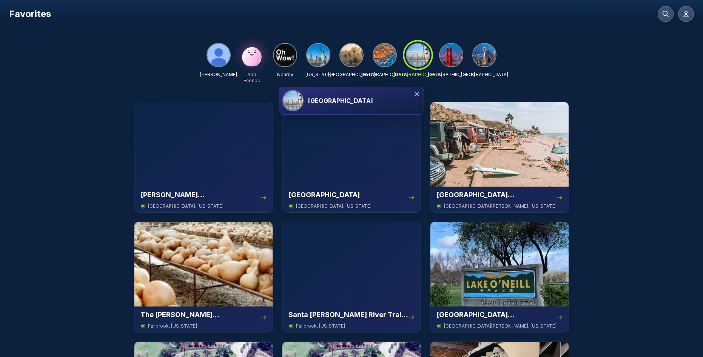 Image resolution: width=703 pixels, height=357 pixels. Describe the element at coordinates (499, 265) in the screenshot. I see `img: Lake O'Neill Recreation Area` at that location.